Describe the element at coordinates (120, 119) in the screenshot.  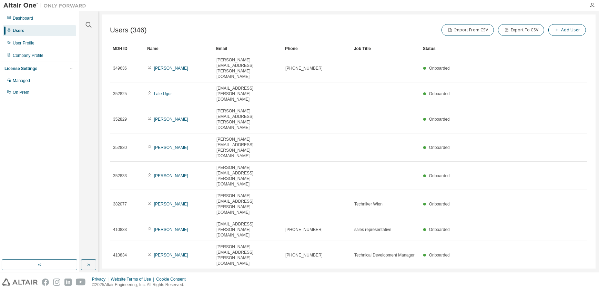
I see `span: 352829` at that location.